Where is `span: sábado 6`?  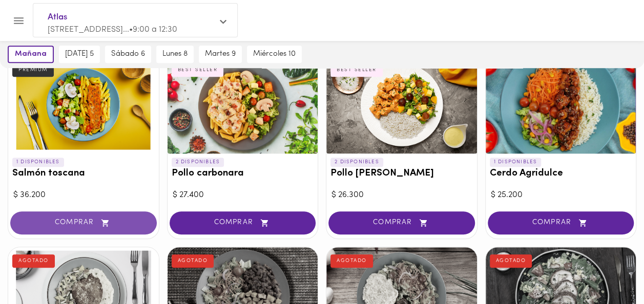 span: sábado 6 is located at coordinates (128, 54).